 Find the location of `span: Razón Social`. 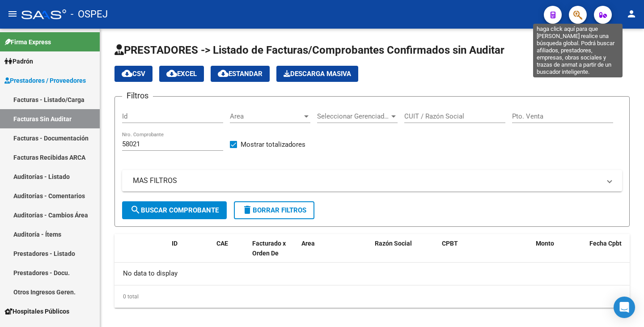

span: Razón Social is located at coordinates (394, 243).